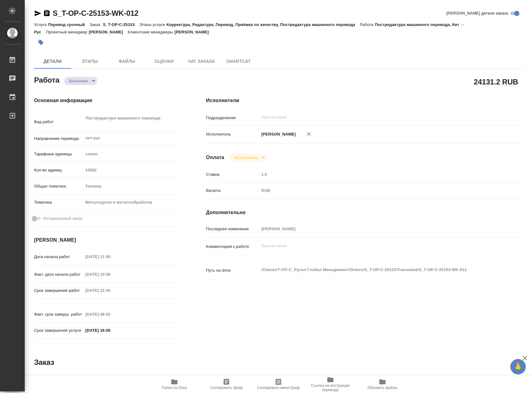  What do you see at coordinates (365, 101) in the screenshot?
I see `h4: Исполнители` at bounding box center [365, 101].